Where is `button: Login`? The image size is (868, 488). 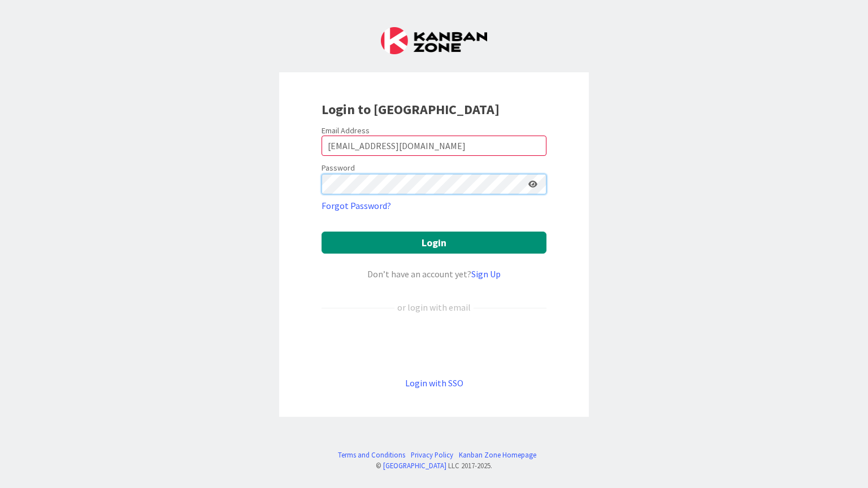 button: Login is located at coordinates (434, 243).